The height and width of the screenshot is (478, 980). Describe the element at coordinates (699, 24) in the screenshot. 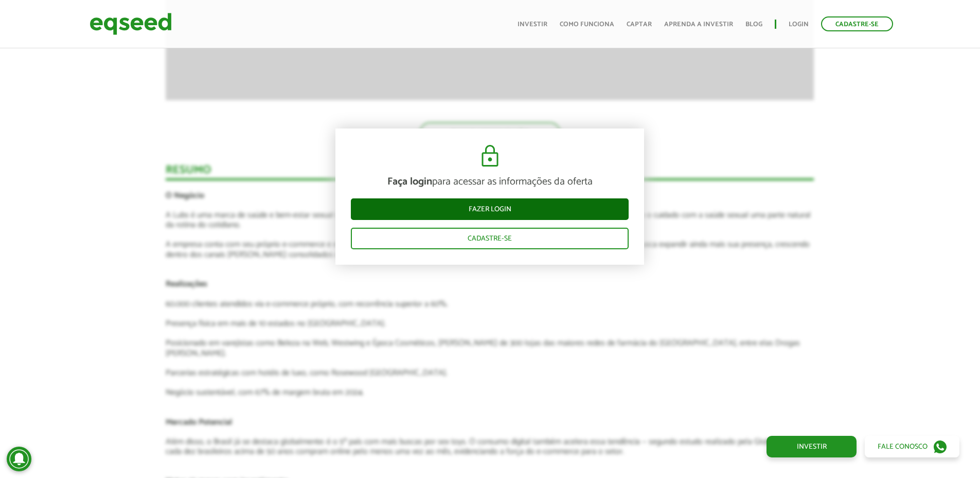

I see `a: Aprenda a investir` at that location.